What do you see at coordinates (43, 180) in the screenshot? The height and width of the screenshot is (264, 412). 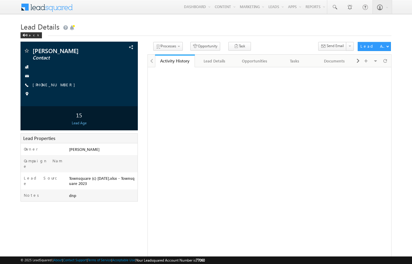 I see `label: Lead Source` at bounding box center [43, 180].